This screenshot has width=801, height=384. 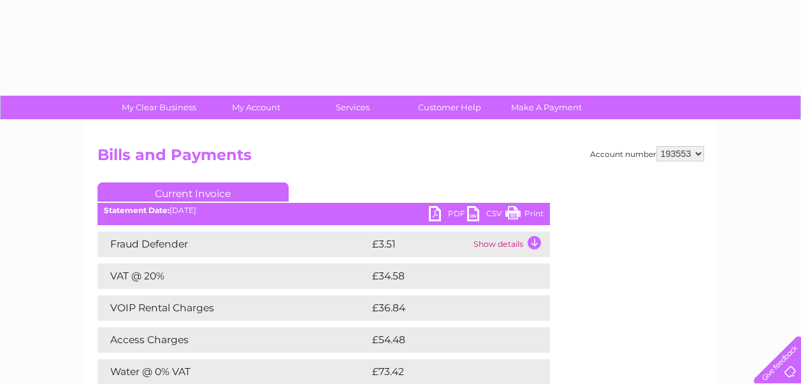 I want to click on b: Statement Date:, so click(x=136, y=210).